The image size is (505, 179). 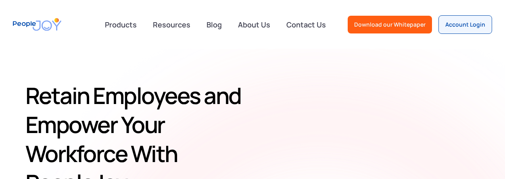 I want to click on div: Account Login, so click(x=465, y=25).